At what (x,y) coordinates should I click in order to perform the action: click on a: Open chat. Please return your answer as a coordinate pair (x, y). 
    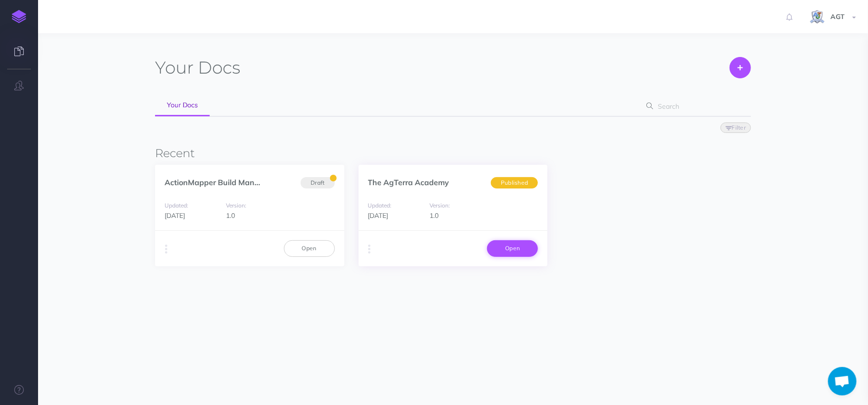
    Looking at the image, I should click on (843, 382).